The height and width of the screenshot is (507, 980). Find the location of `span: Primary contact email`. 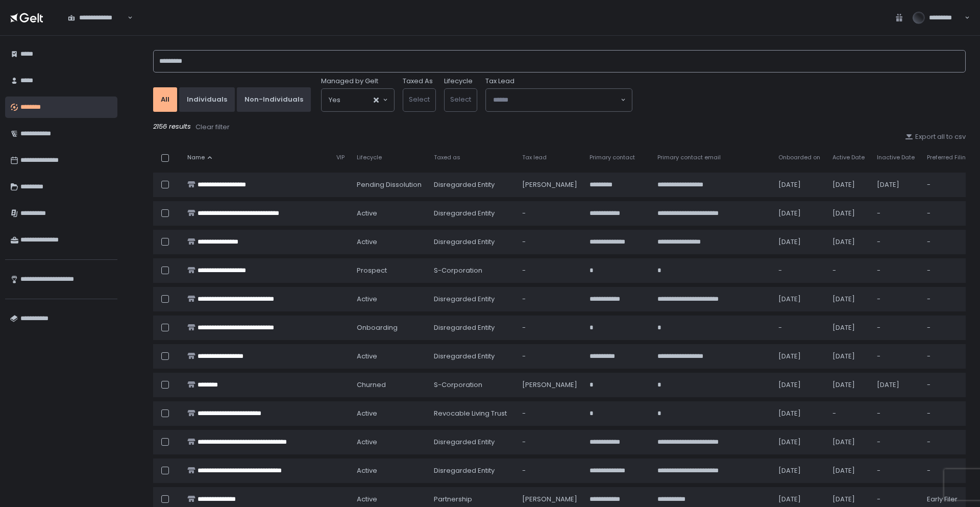

span: Primary contact email is located at coordinates (690, 157).